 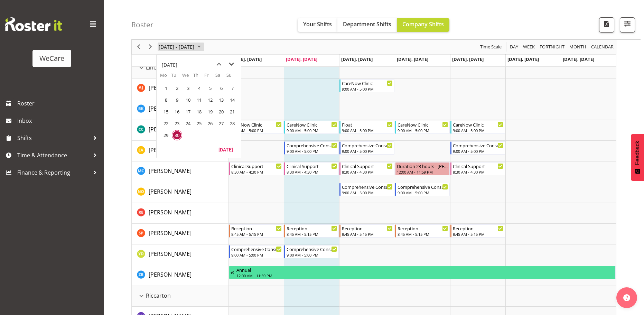 I want to click on td: Zephy Bennett resource, so click(x=180, y=275).